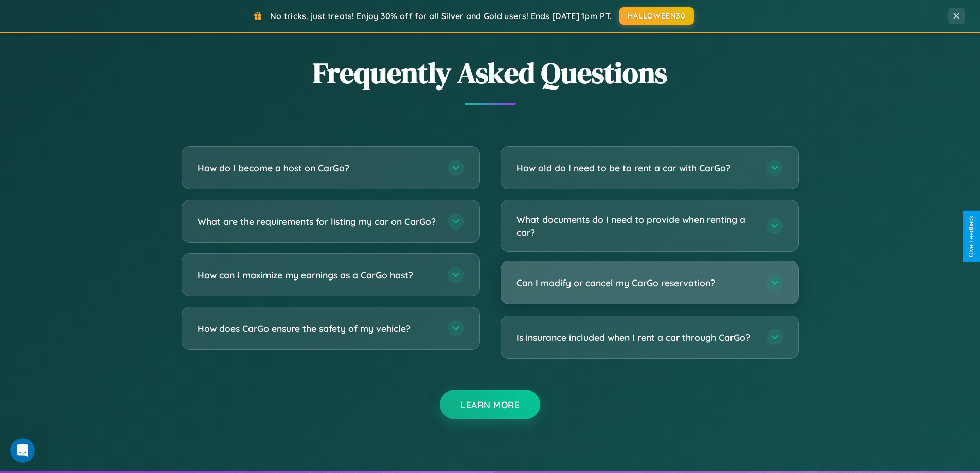  I want to click on h3: What documents do I need to provide when renting a car?, so click(636, 226).